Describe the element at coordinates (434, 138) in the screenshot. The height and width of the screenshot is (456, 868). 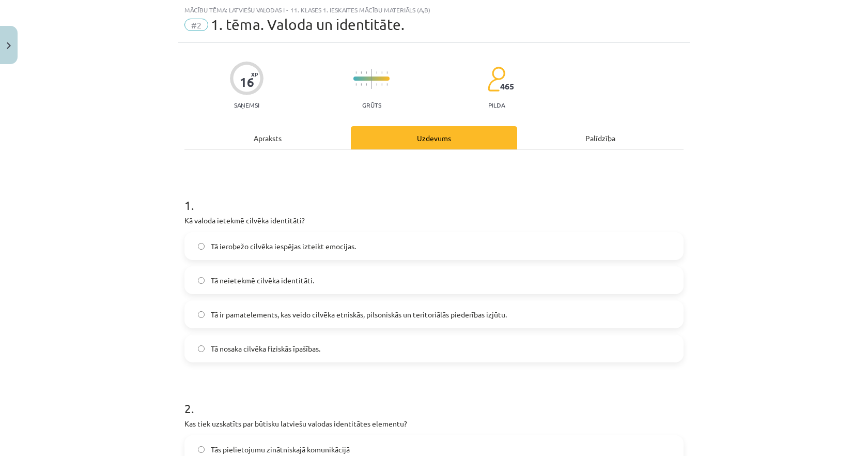
I see `div: Uzdevums` at that location.